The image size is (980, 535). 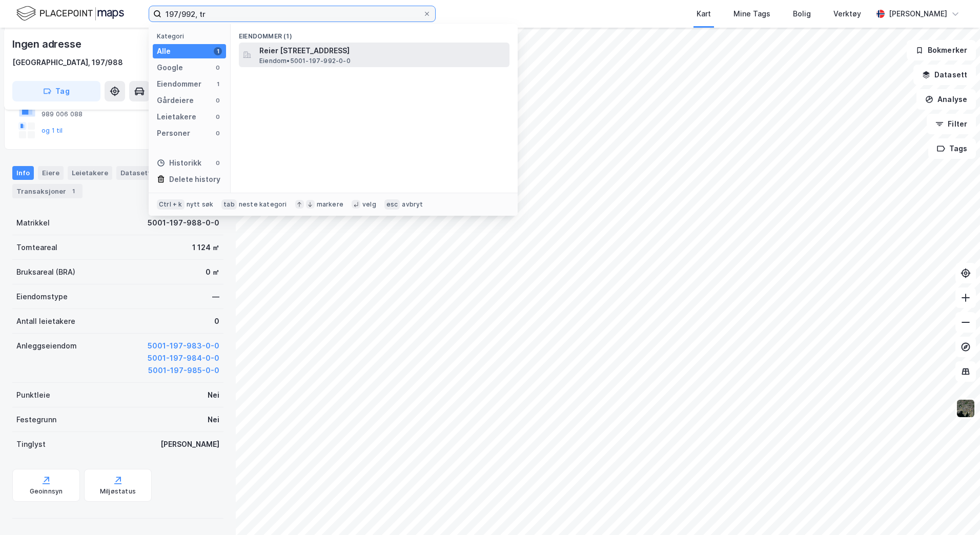 What do you see at coordinates (33, 395) in the screenshot?
I see `div: Punktleie` at bounding box center [33, 395].